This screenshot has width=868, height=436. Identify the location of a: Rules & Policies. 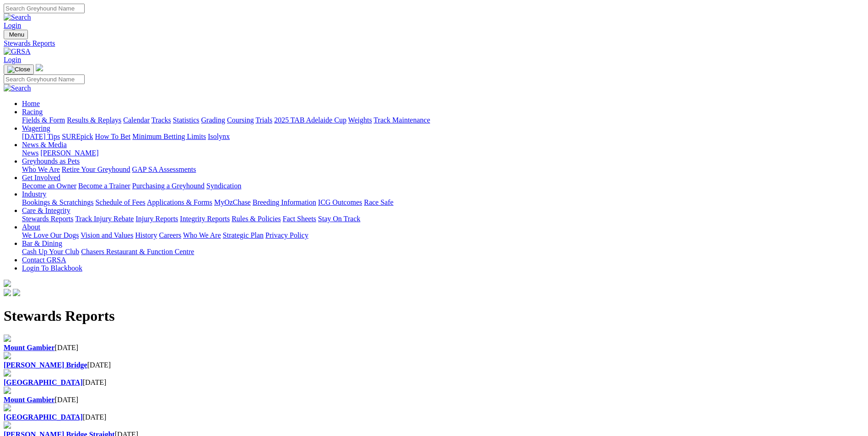
(256, 218).